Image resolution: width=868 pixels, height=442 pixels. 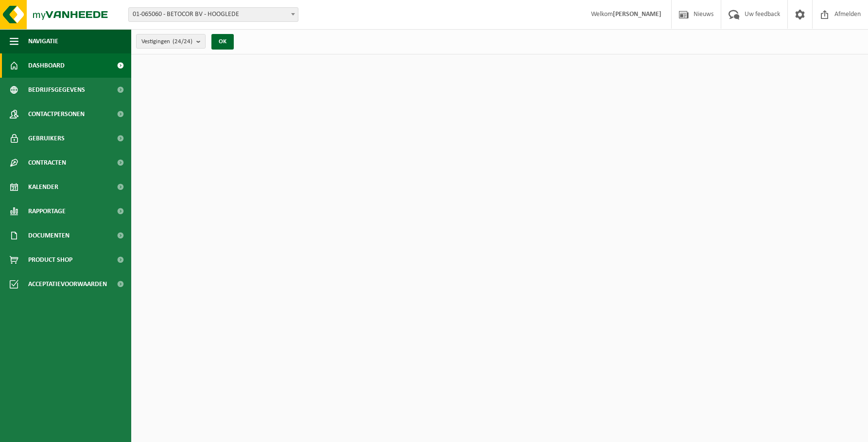 I want to click on span: 01-065060 - BETOCOR BV - HOOGLEDE, so click(x=213, y=15).